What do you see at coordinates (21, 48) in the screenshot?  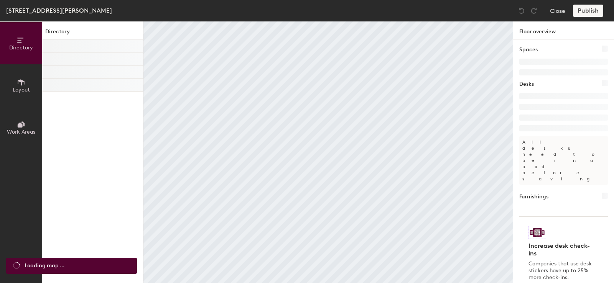 I see `span: Directory` at bounding box center [21, 48].